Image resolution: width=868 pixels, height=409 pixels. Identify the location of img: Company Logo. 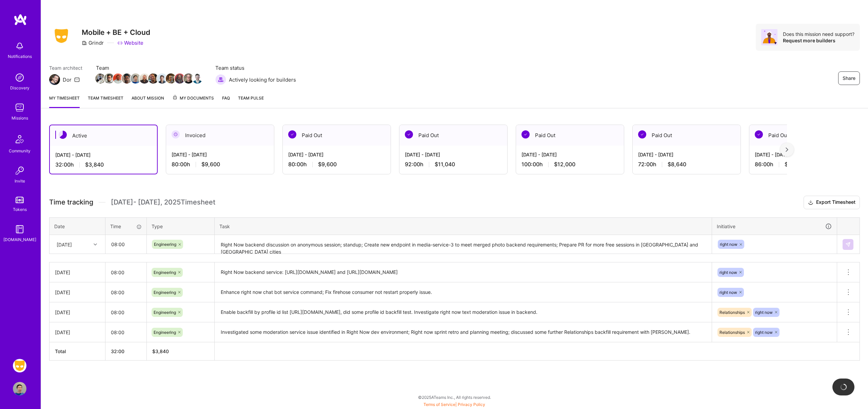
(61, 36).